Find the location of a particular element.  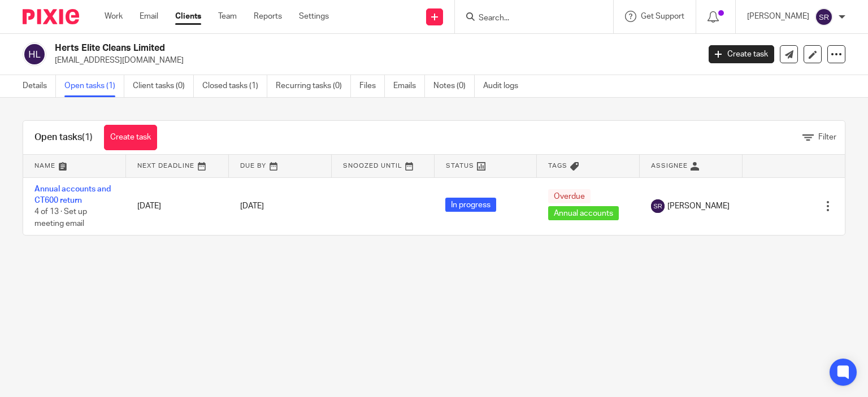

a: Details is located at coordinates (39, 86).